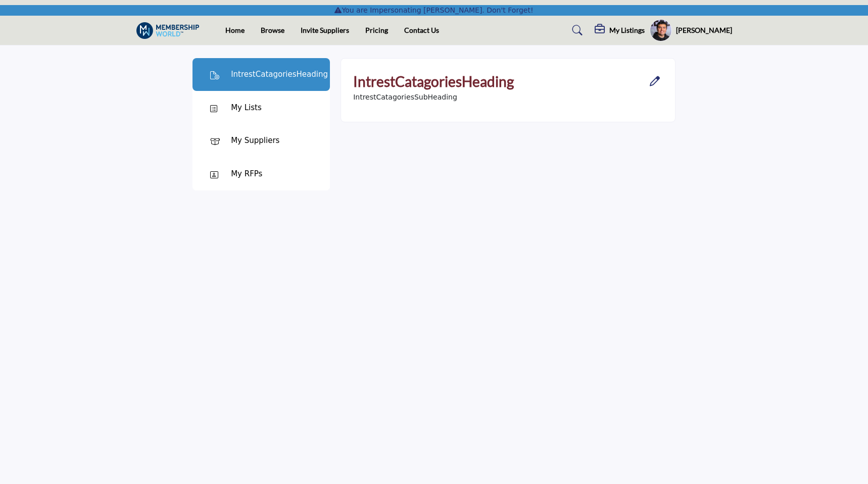 This screenshot has width=868, height=484. Describe the element at coordinates (661, 30) in the screenshot. I see `button: Show hide supplier dropdown` at that location.